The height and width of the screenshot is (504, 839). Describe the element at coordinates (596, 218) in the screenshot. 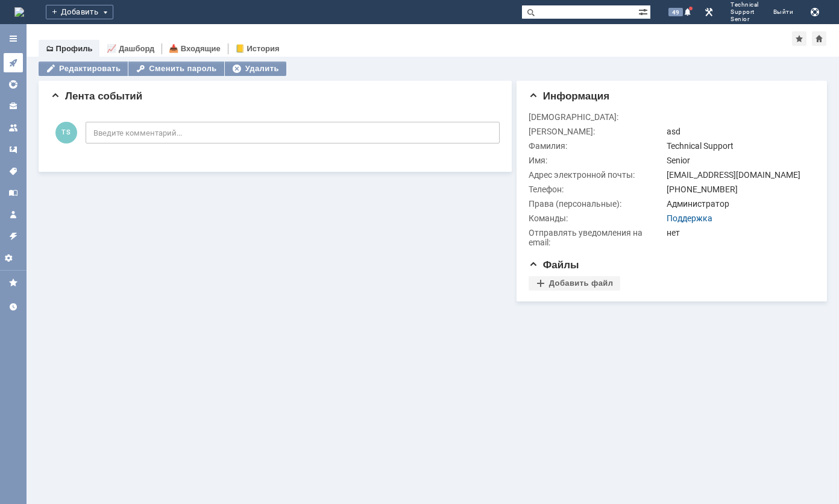

I see `div: Команды:` at that location.